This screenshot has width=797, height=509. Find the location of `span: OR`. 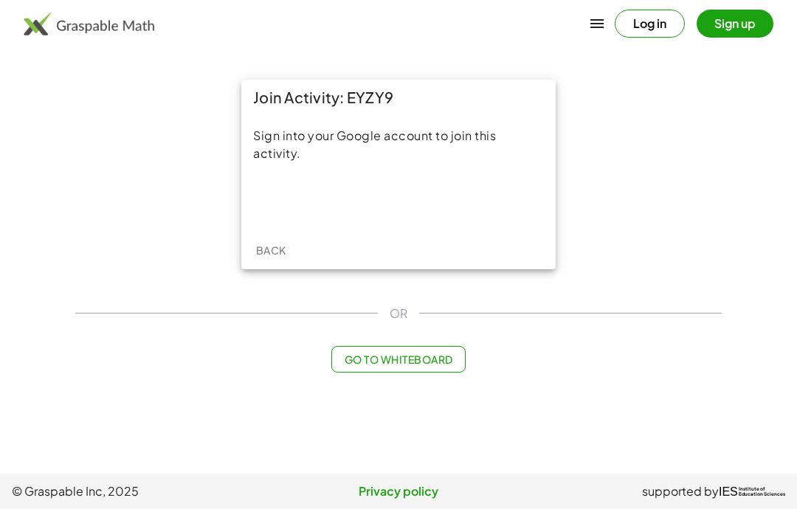

span: OR is located at coordinates (398, 314).